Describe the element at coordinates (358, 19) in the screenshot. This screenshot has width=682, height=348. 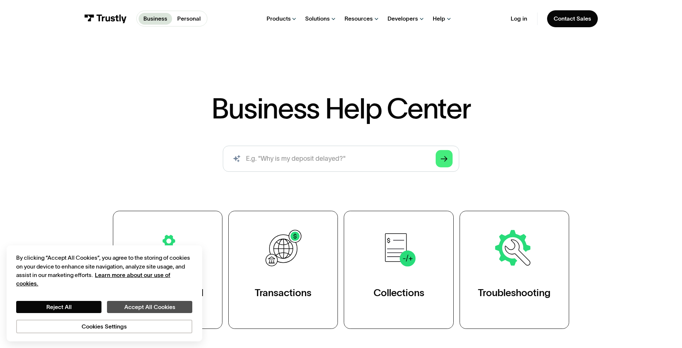
I see `div: Resources` at that location.